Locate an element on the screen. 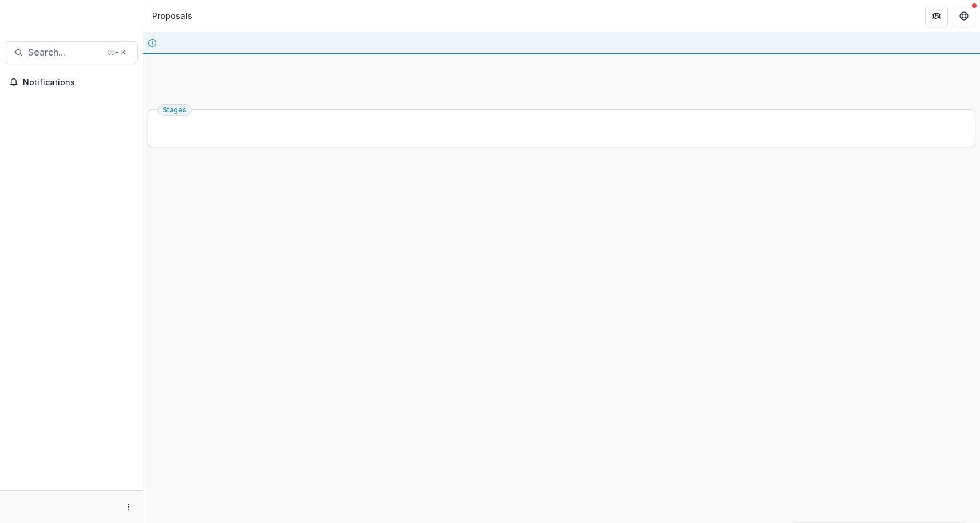  button: Notifications is located at coordinates (71, 83).